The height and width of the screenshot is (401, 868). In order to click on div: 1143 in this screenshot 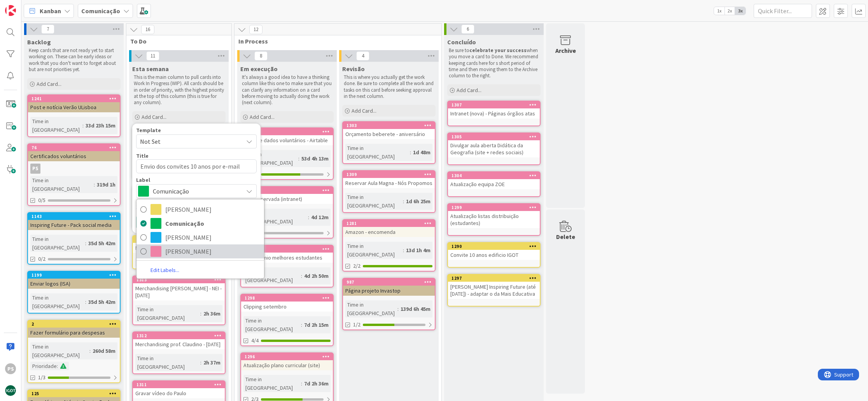, I will do `click(75, 216)`.